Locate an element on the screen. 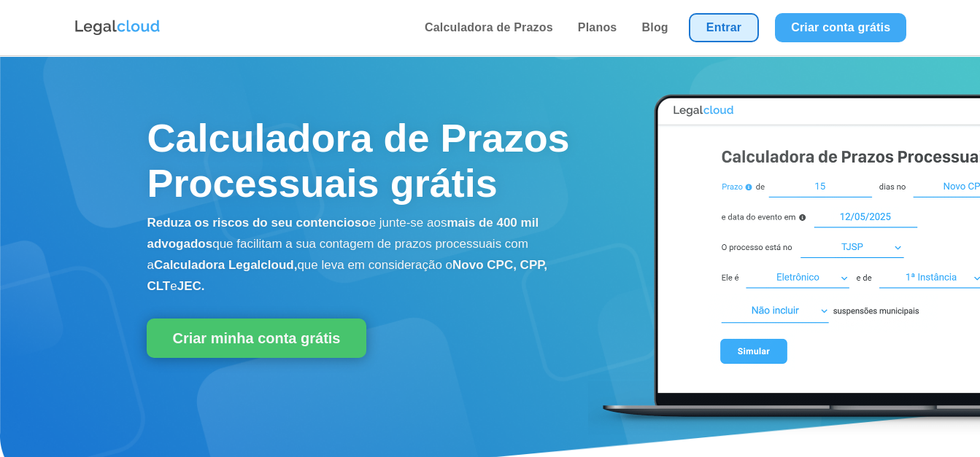 This screenshot has height=457, width=980. a: Criar minha conta grátis is located at coordinates (257, 338).